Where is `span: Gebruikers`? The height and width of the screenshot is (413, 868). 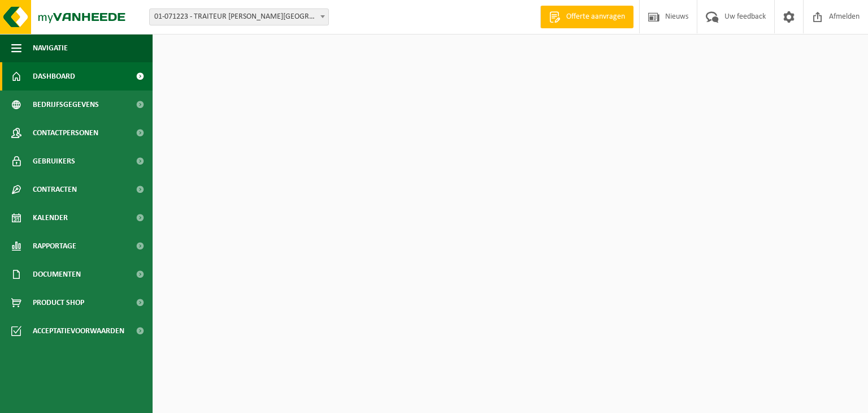
span: Gebruikers is located at coordinates (53, 161).